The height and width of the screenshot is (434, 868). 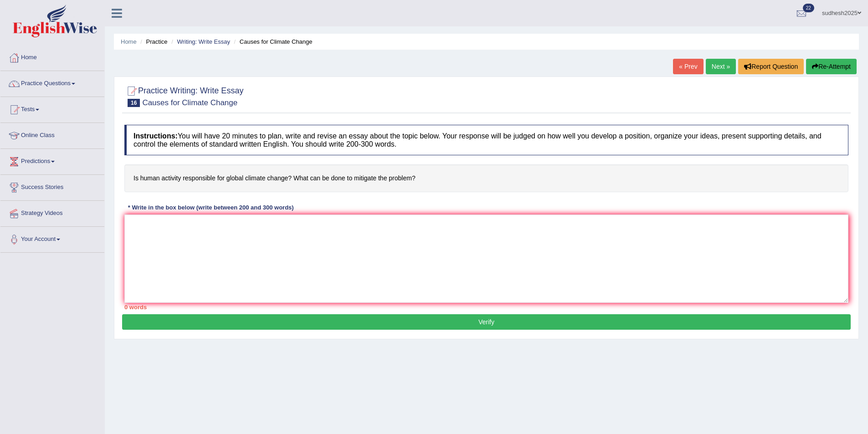 What do you see at coordinates (688, 66) in the screenshot?
I see `a: « Prev` at bounding box center [688, 66].